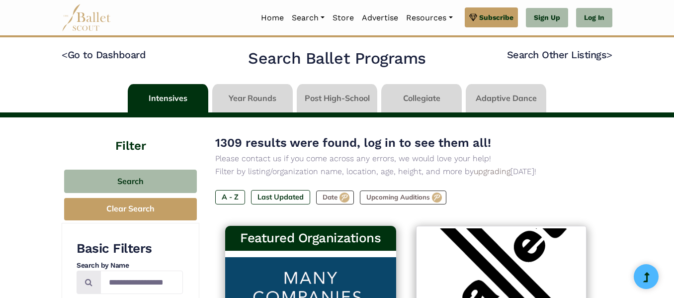 The image size is (674, 298). What do you see at coordinates (103, 55) in the screenshot?
I see `a: <Go to Dashboard` at bounding box center [103, 55].